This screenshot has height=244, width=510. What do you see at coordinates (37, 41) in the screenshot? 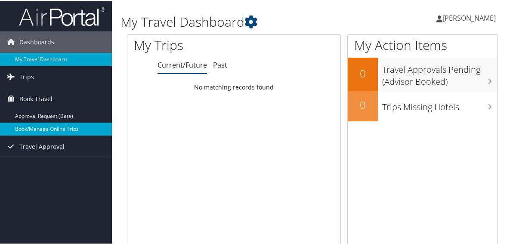
I see `span: Dashboards` at bounding box center [37, 41].